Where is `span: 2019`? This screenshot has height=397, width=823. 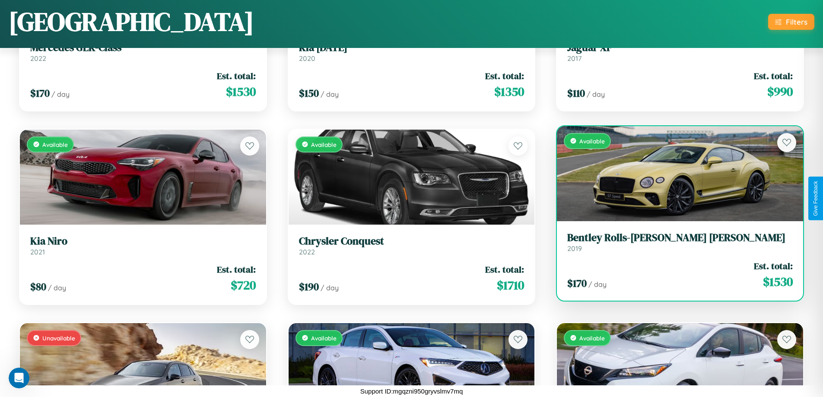 span: 2019 is located at coordinates (575, 249).